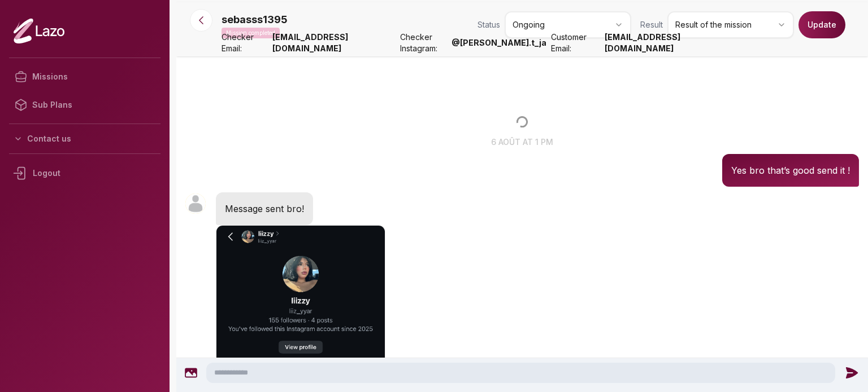 This screenshot has height=392, width=868. I want to click on a: Missions, so click(85, 77).